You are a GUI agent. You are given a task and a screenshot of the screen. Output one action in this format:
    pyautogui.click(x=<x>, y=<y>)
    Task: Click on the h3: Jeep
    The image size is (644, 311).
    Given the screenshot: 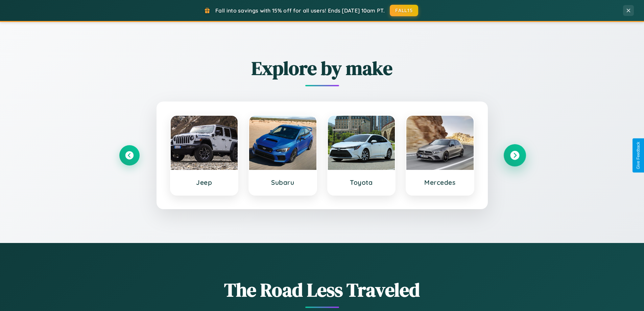 What is the action you would take?
    pyautogui.click(x=204, y=183)
    